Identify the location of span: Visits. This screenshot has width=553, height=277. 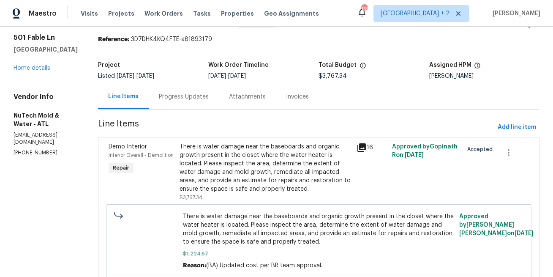
(89, 14).